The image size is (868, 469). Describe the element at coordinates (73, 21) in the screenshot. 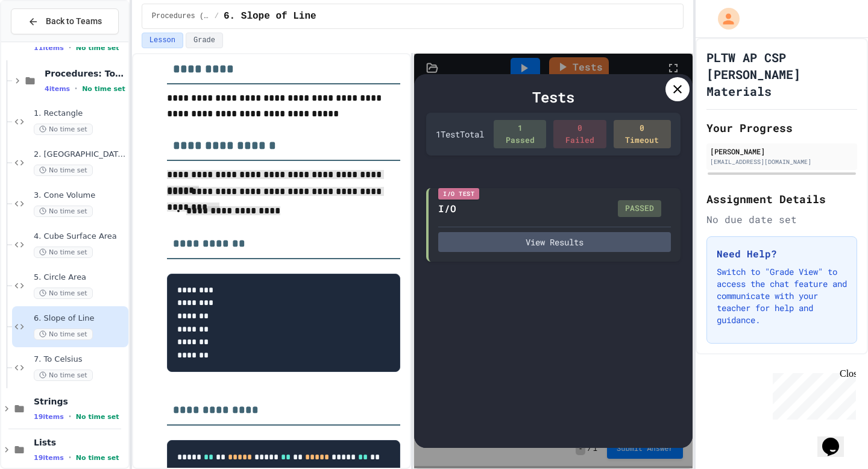

I see `span: Back to Teams` at that location.